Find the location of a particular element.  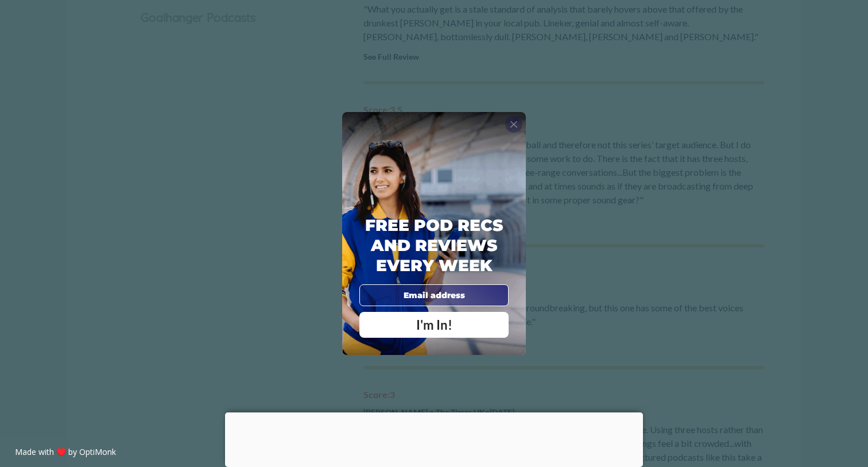

input: Email address is located at coordinates (434, 295).